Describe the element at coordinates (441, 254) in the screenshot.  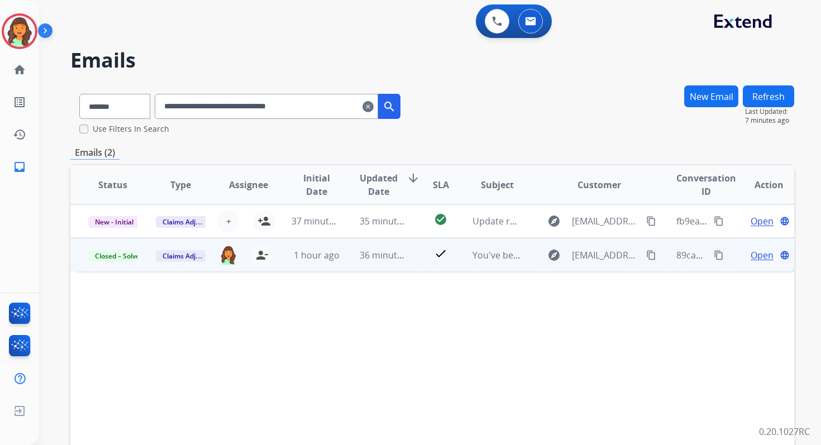
I see `mat-icon: check` at that location.